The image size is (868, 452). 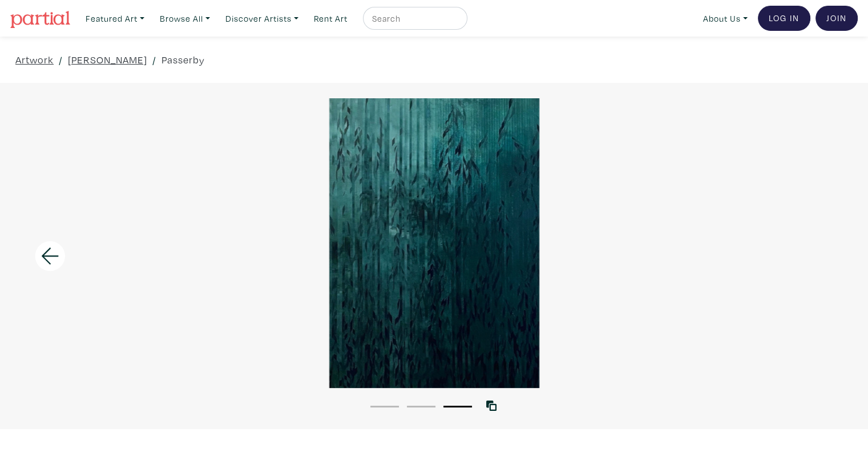 What do you see at coordinates (725, 18) in the screenshot?
I see `a: About Us` at bounding box center [725, 18].